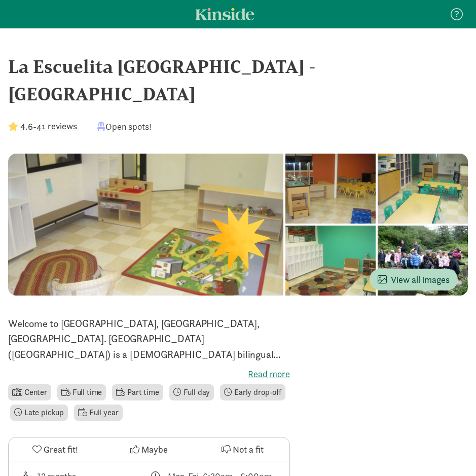  Describe the element at coordinates (149, 449) in the screenshot. I see `button: Maybe` at that location.